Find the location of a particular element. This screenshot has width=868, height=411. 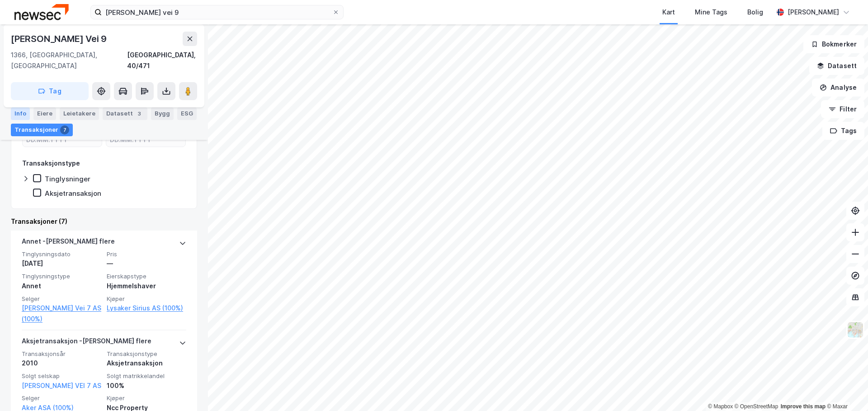

button: Bokmerker is located at coordinates (834, 44).